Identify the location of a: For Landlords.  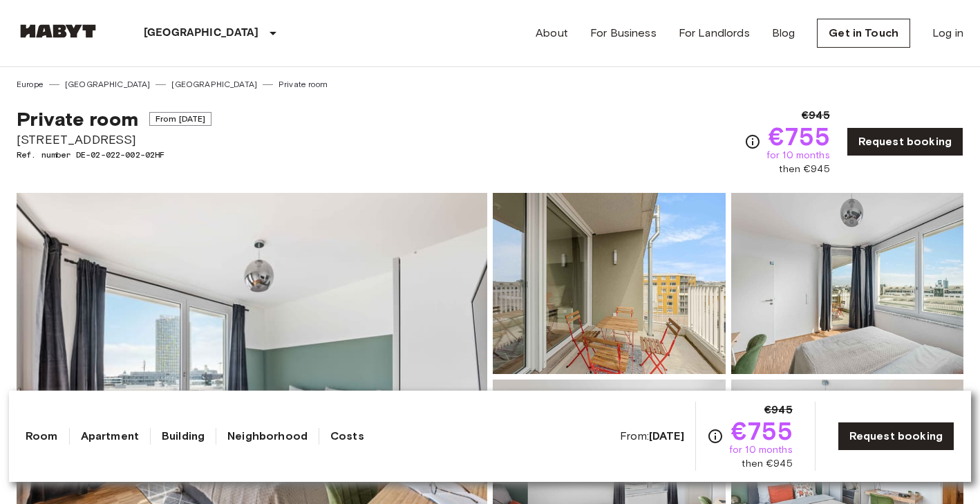
(714, 33).